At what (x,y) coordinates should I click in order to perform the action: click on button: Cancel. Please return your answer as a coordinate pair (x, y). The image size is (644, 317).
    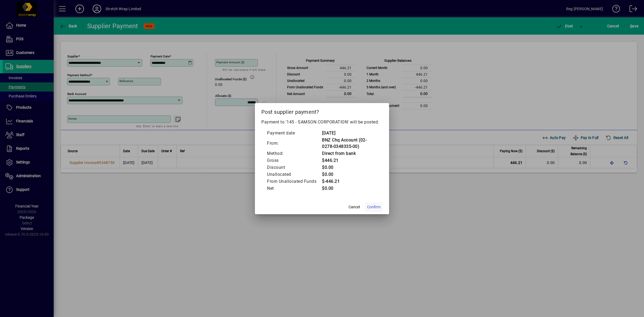
    Looking at the image, I should click on (354, 207).